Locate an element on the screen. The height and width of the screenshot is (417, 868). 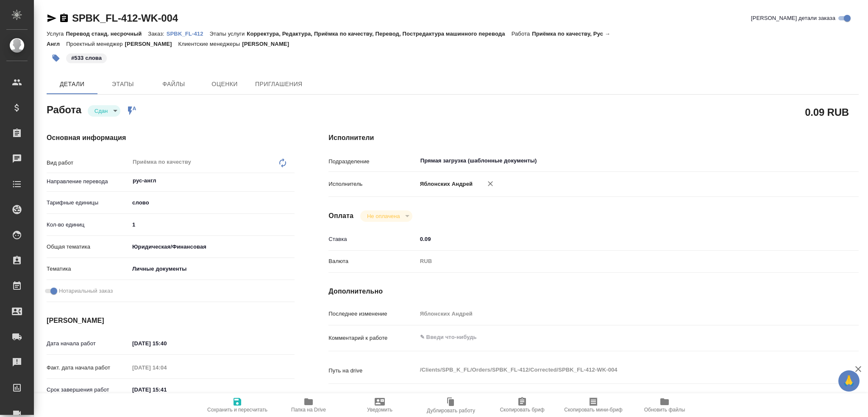
span: Скопировать мини-бриф is located at coordinates (593, 410).